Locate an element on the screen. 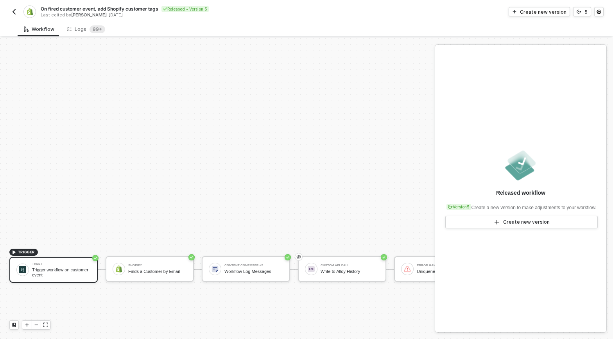 The width and height of the screenshot is (613, 339). span: eye-invisible is located at coordinates (299, 257).